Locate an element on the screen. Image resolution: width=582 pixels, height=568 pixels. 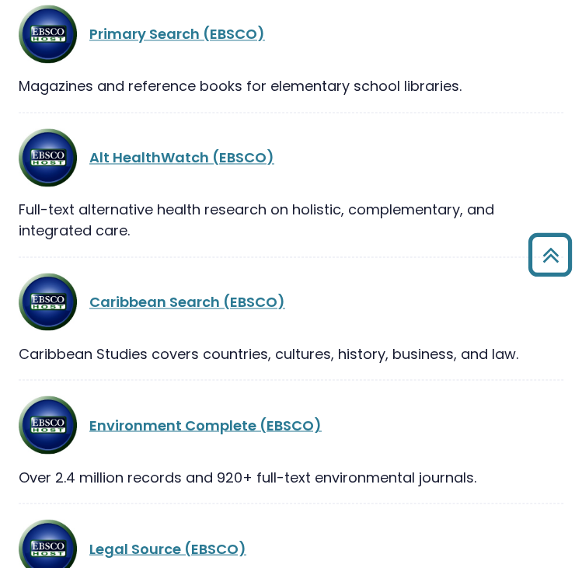
a: Back to Top is located at coordinates (551, 254).